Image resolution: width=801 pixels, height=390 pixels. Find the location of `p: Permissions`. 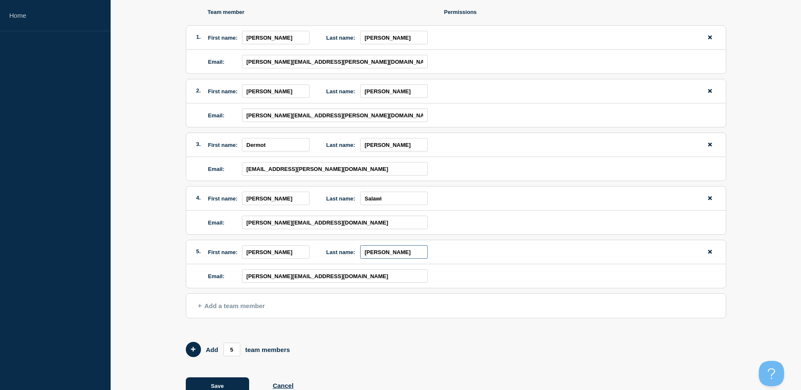

p: Permissions is located at coordinates (585, 12).